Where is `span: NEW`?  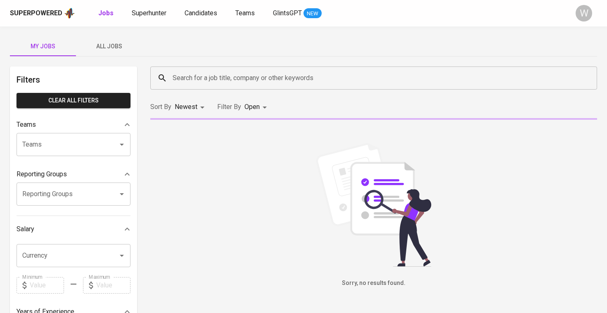 span: NEW is located at coordinates (313, 14).